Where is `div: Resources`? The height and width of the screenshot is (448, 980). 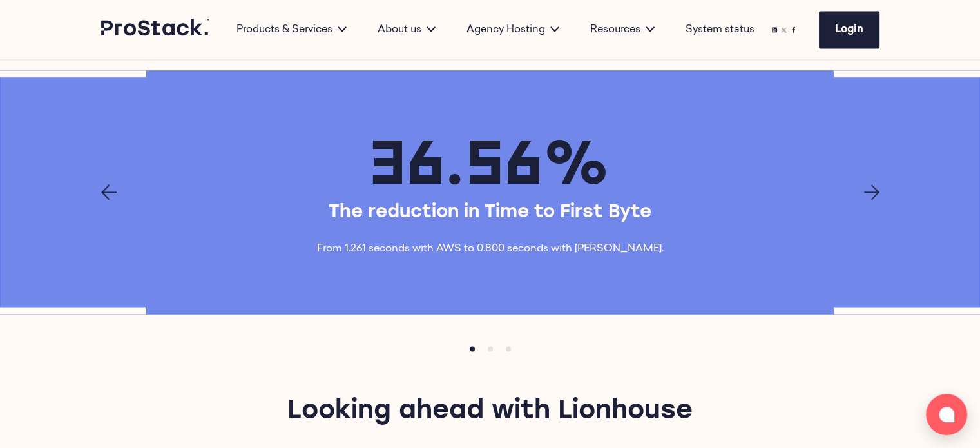 div: Resources is located at coordinates (623, 30).